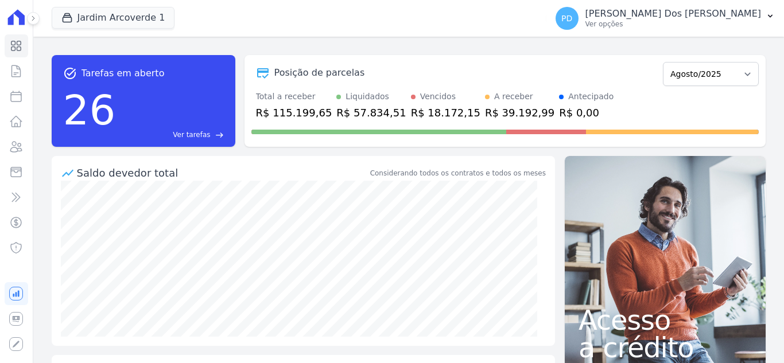 Image resolution: width=784 pixels, height=363 pixels. I want to click on div: R$ 0,00, so click(586, 112).